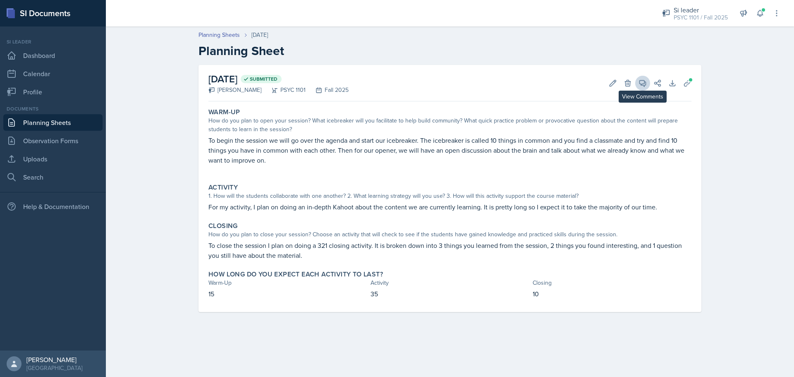 The height and width of the screenshot is (377, 794). Describe the element at coordinates (450, 294) in the screenshot. I see `p: 35` at that location.